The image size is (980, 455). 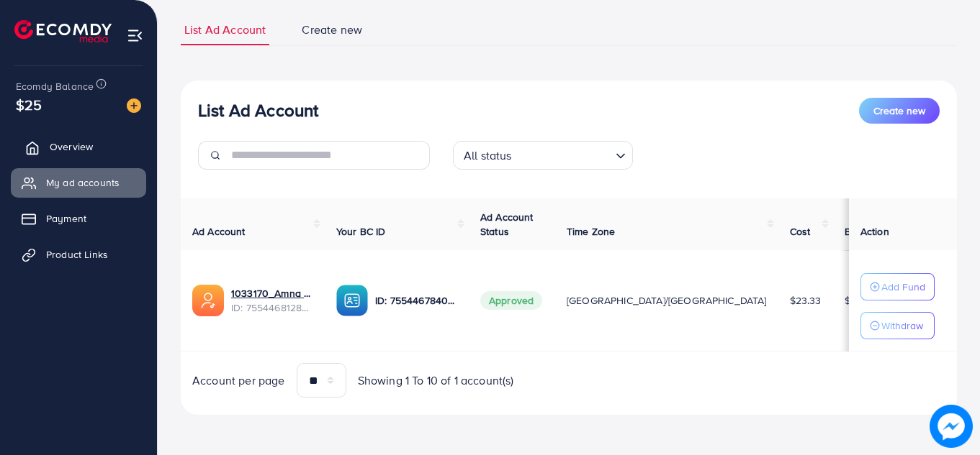 What do you see at coordinates (272, 294) in the screenshot?
I see `a: 1033170_Amna Collection_1758911713596` at bounding box center [272, 294].